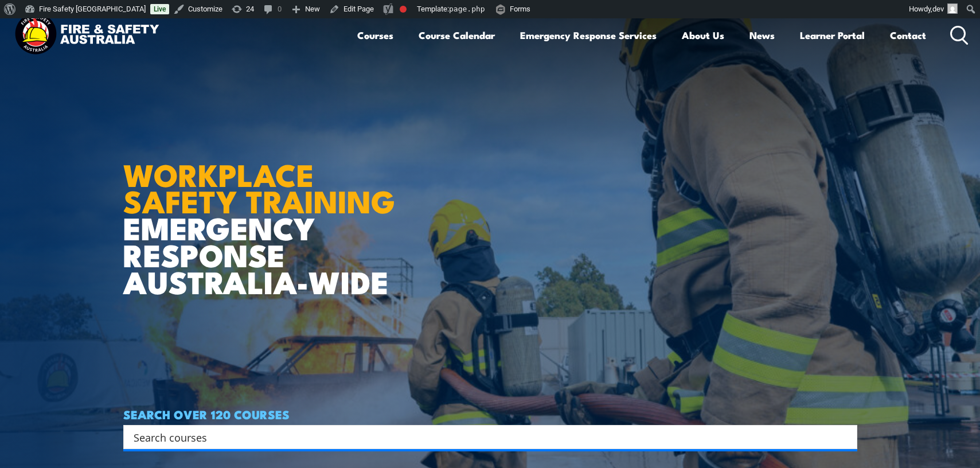 The width and height of the screenshot is (980, 468). What do you see at coordinates (938, 9) in the screenshot?
I see `span: dev` at bounding box center [938, 9].